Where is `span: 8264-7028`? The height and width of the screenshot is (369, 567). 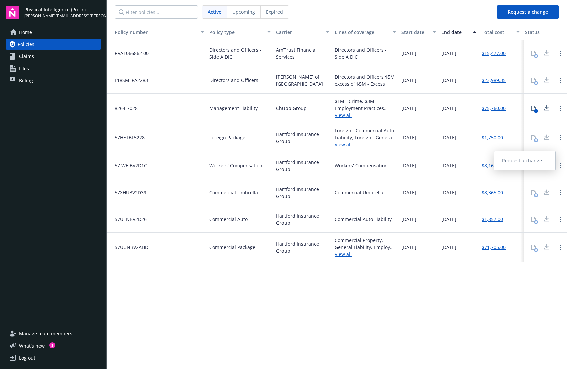 span: 8264-7028 is located at coordinates (123, 108).